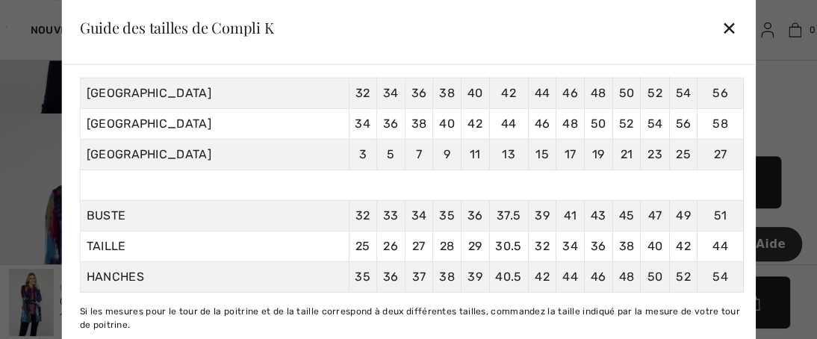 The image size is (817, 339). I want to click on span: 46, so click(598, 276).